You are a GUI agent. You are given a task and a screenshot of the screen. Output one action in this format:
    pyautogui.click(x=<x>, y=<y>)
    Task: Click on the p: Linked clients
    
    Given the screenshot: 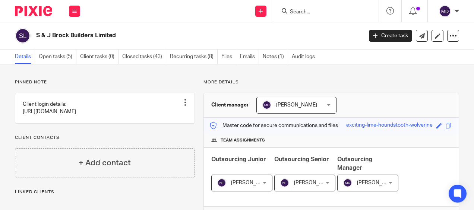 What is the action you would take?
    pyautogui.click(x=105, y=192)
    